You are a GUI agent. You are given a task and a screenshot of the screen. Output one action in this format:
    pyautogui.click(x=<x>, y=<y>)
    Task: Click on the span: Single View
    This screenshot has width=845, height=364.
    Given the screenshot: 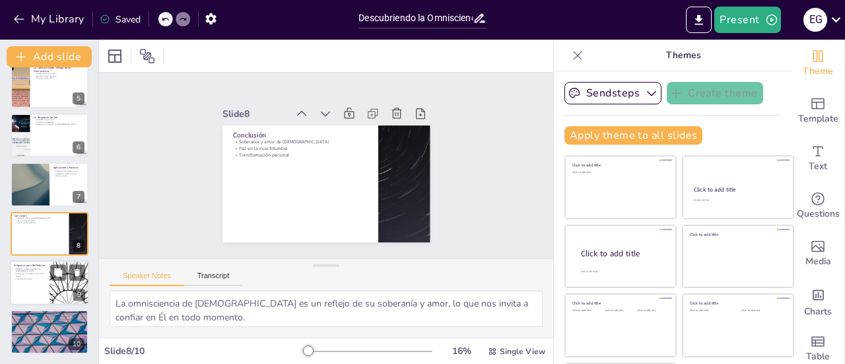 What is the action you would take?
    pyautogui.click(x=522, y=351)
    